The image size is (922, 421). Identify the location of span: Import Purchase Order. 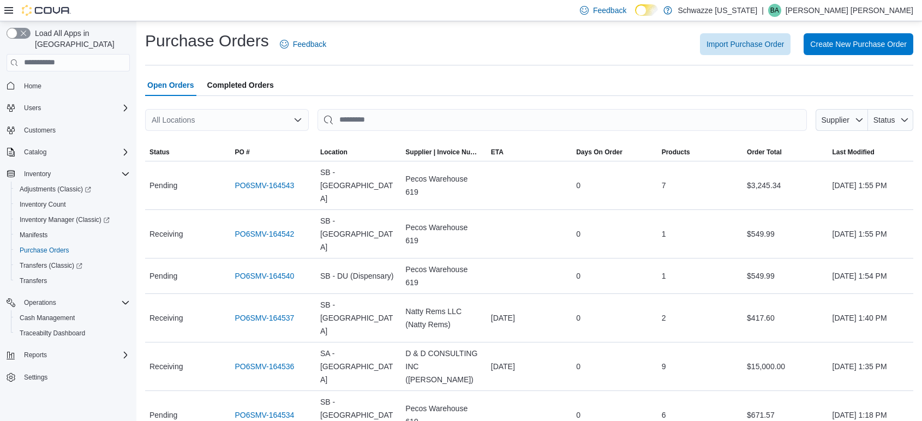
(745, 44).